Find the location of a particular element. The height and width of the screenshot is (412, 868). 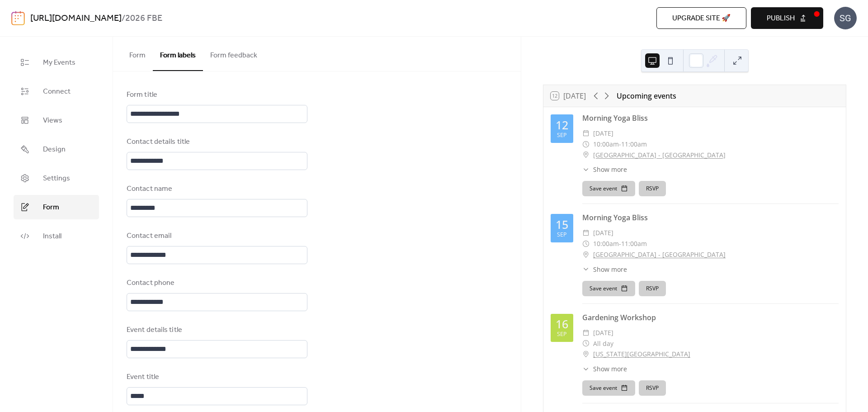

span: My Events is located at coordinates (59, 63).